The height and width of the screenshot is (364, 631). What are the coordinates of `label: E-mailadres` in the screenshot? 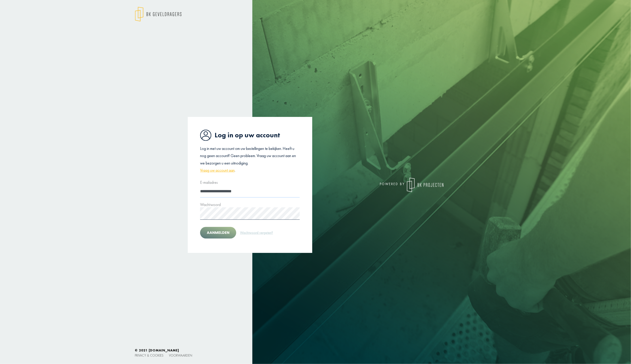 It's located at (209, 182).